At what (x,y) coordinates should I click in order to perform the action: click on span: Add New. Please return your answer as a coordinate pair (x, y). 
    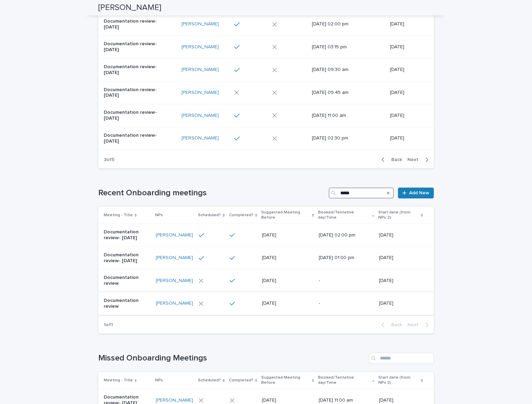
    Looking at the image, I should click on (419, 193).